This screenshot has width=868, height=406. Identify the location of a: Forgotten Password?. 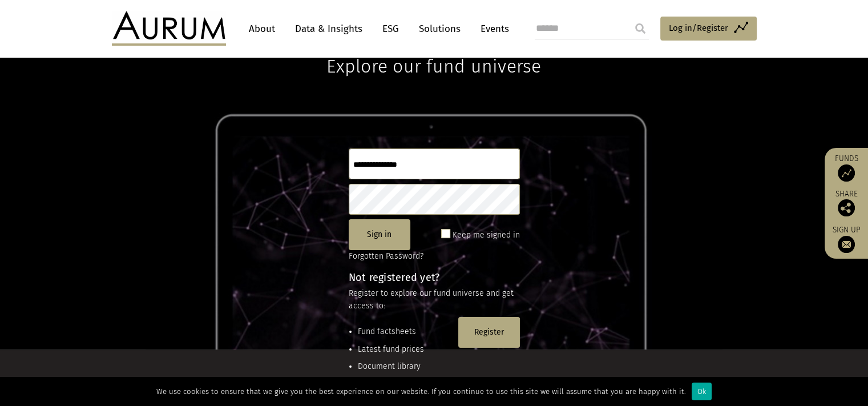
(386, 256).